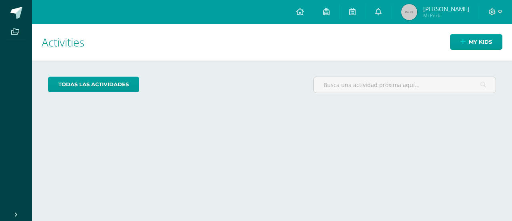  Describe the element at coordinates (405, 84) in the screenshot. I see `input: Busca una actividad próxima aquí...` at that location.